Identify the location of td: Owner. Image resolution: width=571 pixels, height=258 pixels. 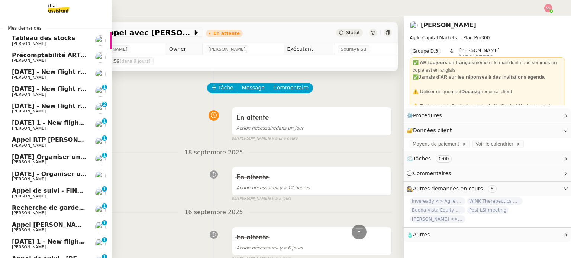
(184, 49).